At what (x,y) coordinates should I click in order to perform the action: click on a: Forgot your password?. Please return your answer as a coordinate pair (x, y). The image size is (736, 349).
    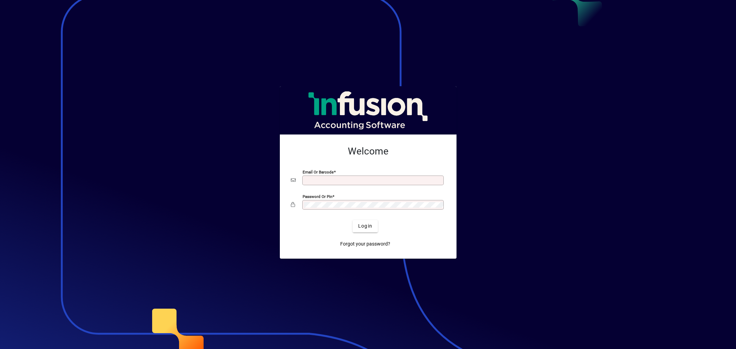
    Looking at the image, I should click on (365, 244).